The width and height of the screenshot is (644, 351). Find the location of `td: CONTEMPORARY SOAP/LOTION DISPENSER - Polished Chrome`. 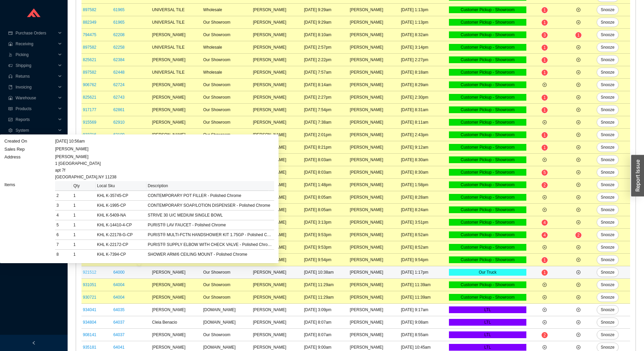

td: CONTEMPORARY SOAP/LOTION DISPENSER - Polished Chrome is located at coordinates (210, 206).